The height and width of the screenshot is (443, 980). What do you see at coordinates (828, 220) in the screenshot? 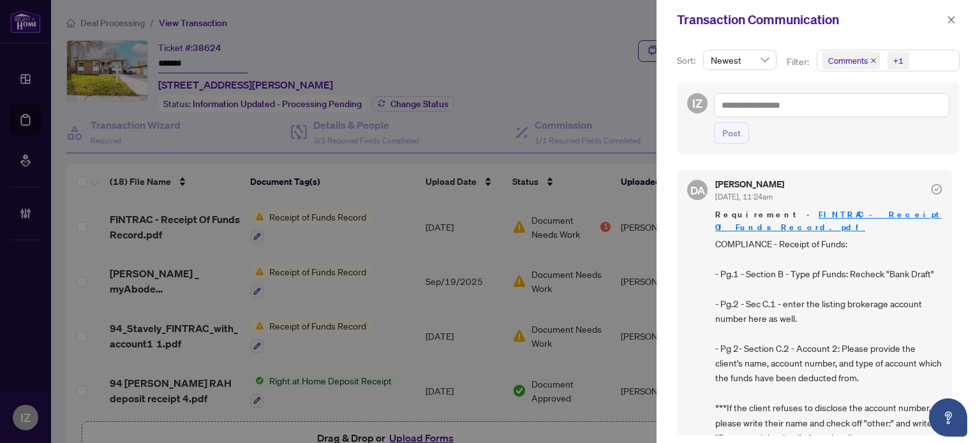
I see `a: FINTRAC - Receipt Of Funds Record.pdf` at bounding box center [828, 220].